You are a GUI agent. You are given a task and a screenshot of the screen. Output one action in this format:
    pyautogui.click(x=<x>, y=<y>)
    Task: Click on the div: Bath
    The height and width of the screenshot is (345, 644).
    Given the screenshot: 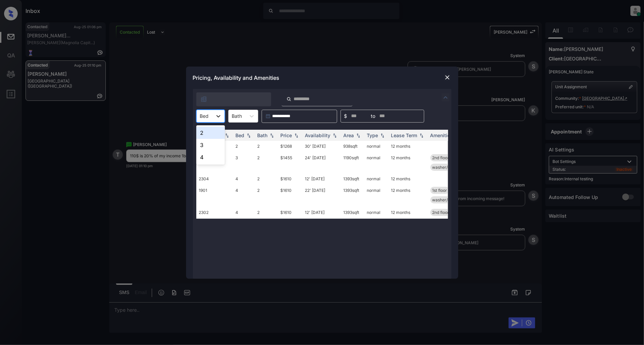 What is the action you would take?
    pyautogui.click(x=263, y=135)
    